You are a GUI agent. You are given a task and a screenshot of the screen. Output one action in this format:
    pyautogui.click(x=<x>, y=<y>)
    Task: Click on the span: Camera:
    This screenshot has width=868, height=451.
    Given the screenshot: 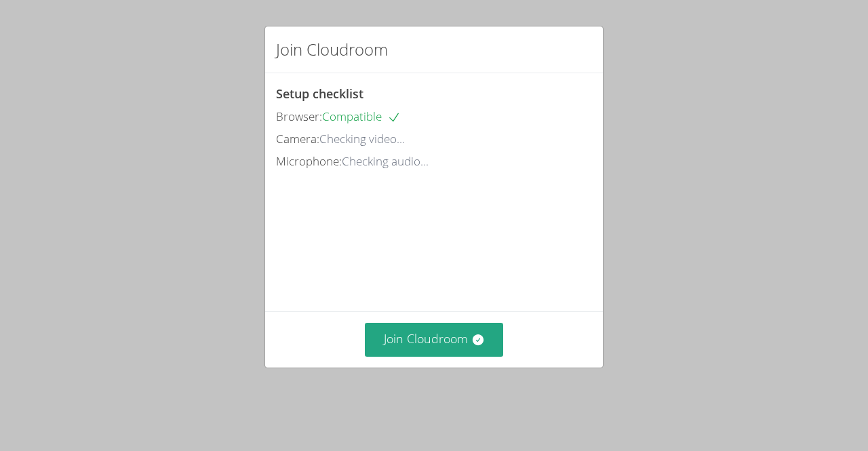 What is the action you would take?
    pyautogui.click(x=298, y=139)
    